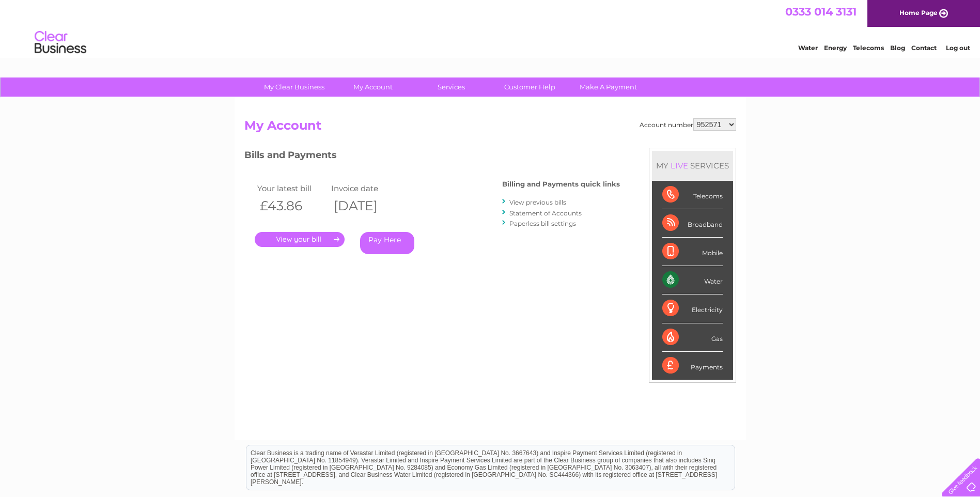  Describe the element at coordinates (291, 188) in the screenshot. I see `td: Your latest bill` at that location.